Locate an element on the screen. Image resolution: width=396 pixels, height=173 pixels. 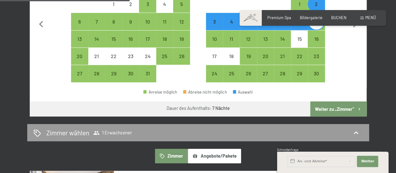
a: Bildergalerie is located at coordinates (311, 18).